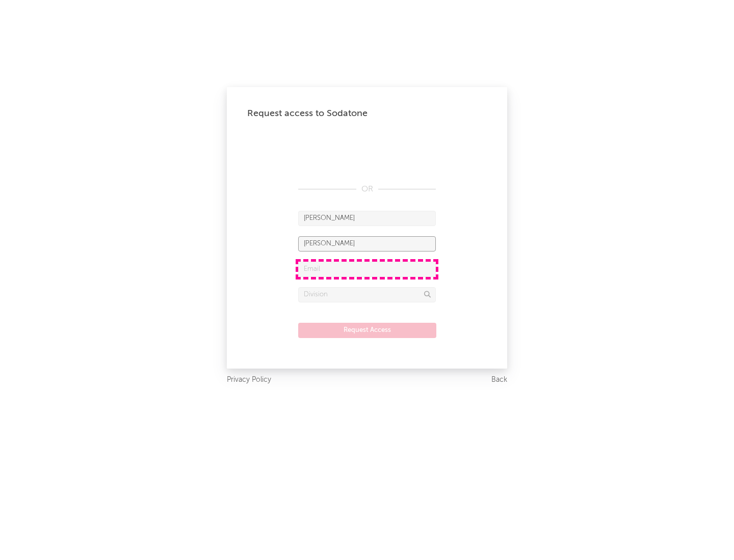 This screenshot has width=734, height=560. What do you see at coordinates (367, 295) in the screenshot?
I see `input: Division` at bounding box center [367, 295].